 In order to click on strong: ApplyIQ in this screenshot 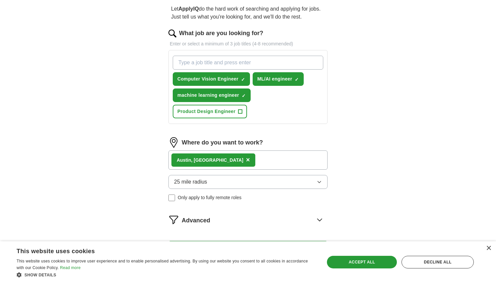, I will do `click(188, 9)`.